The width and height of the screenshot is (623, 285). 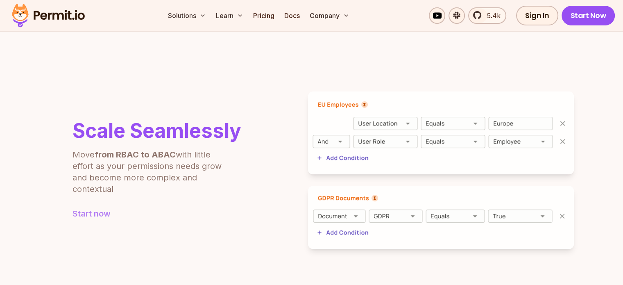 What do you see at coordinates (157, 213) in the screenshot?
I see `a: Start now` at bounding box center [157, 213].